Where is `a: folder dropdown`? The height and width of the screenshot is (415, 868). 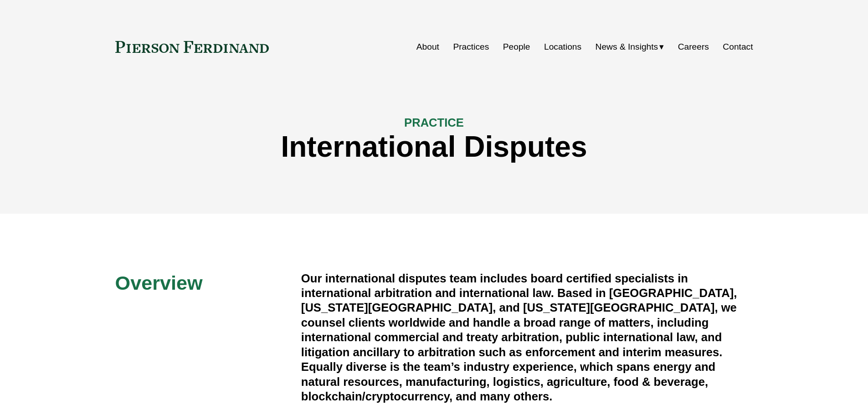
a: folder dropdown is located at coordinates (630, 47).